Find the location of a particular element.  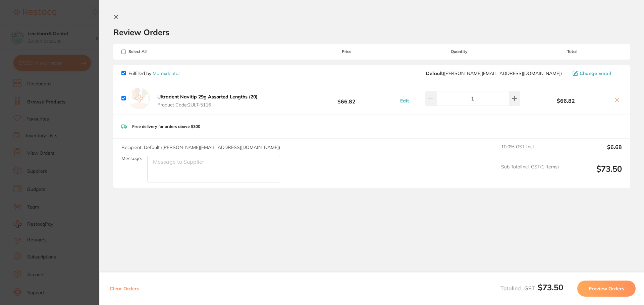

b: $73.50 is located at coordinates (551, 287).